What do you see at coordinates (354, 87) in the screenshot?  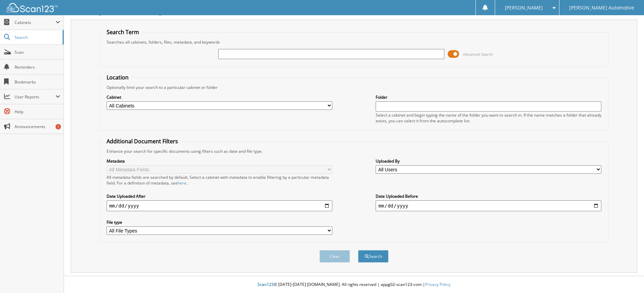 I see `div: Optionally limit your search to a particular cabinet or folder` at bounding box center [354, 87].